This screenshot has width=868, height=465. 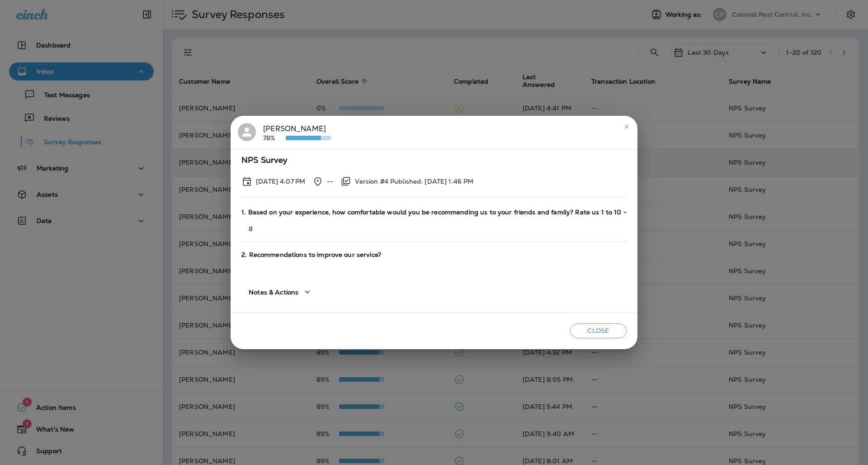 I want to click on p: Aug 15, 2025 4:07 PM, so click(x=281, y=182).